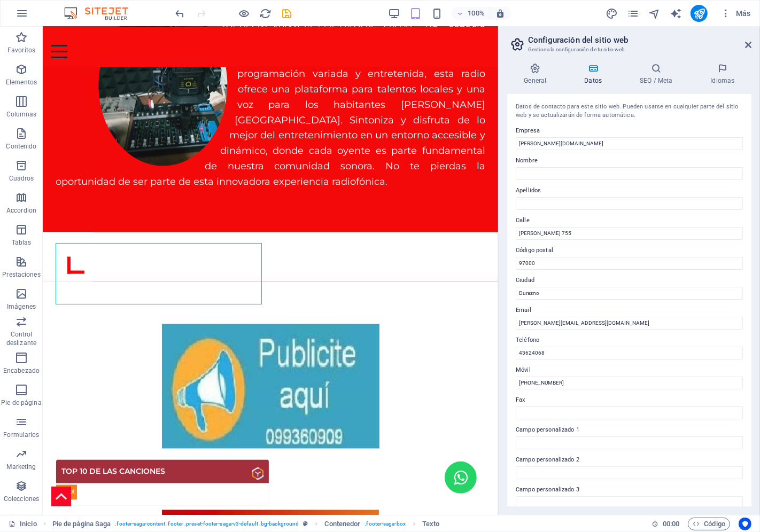 The width and height of the screenshot is (760, 532). I want to click on p: Pie de página, so click(21, 403).